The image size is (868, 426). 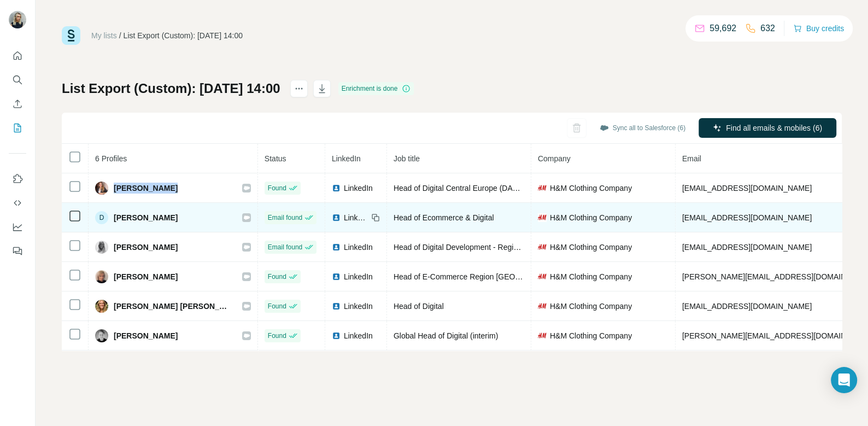 What do you see at coordinates (299, 89) in the screenshot?
I see `button: actions` at bounding box center [299, 89].